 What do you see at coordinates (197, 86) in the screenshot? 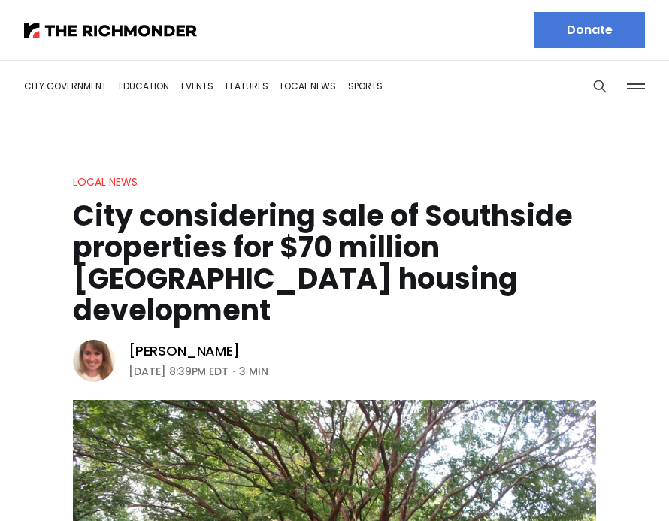
I see `a: Events` at bounding box center [197, 86].